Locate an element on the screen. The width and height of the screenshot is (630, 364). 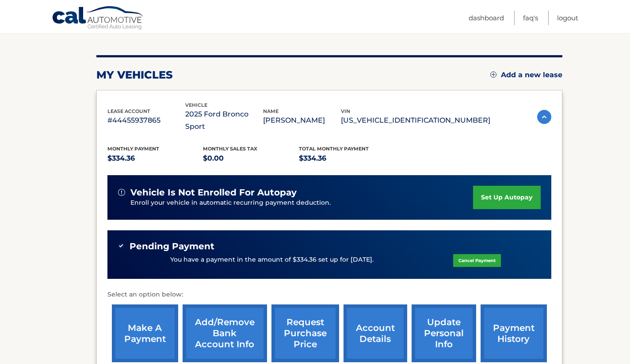
img: alert-white.svg is located at coordinates (121, 192).